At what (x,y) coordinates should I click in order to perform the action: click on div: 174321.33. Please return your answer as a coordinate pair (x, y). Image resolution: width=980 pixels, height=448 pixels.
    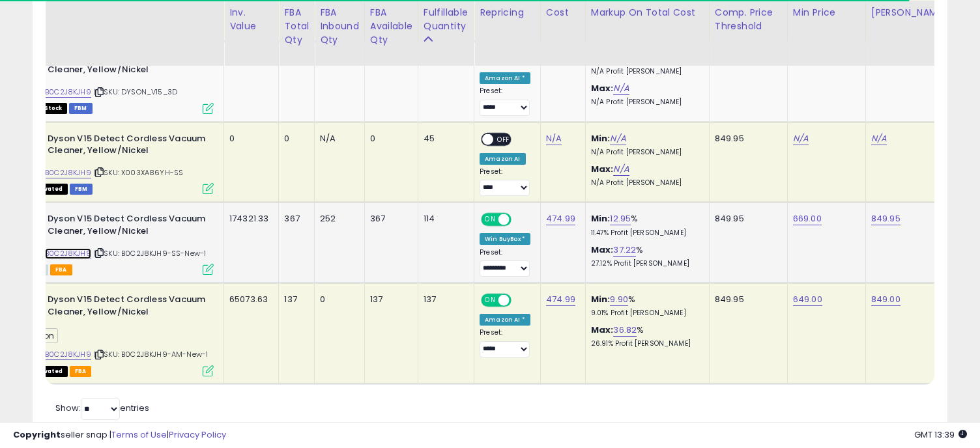
    Looking at the image, I should click on (249, 218).